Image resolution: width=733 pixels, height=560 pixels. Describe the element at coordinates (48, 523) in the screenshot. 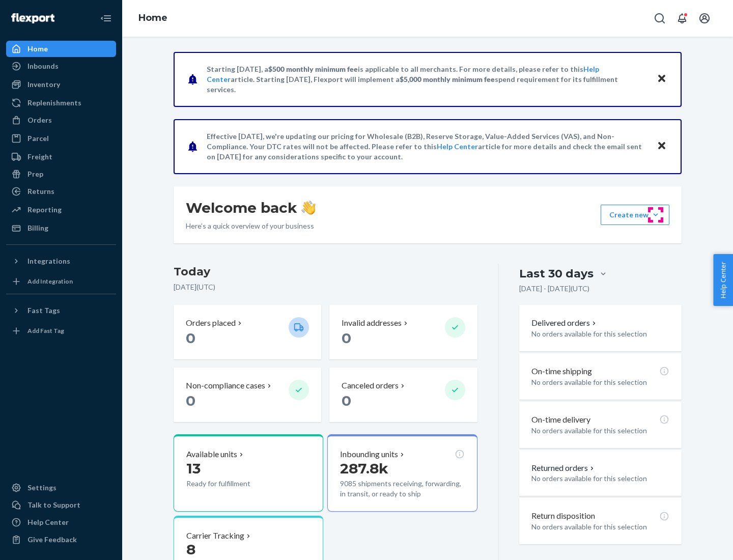

I see `div: Help Center` at that location.